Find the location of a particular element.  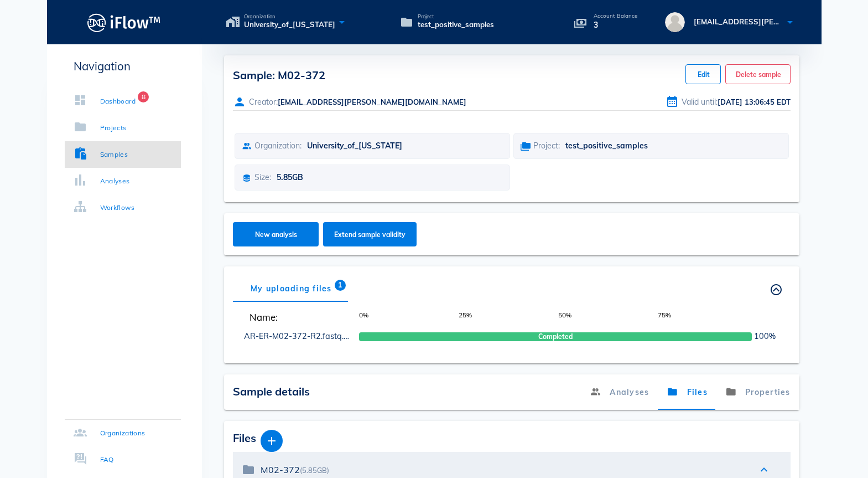

span: Size: is located at coordinates (262, 177).